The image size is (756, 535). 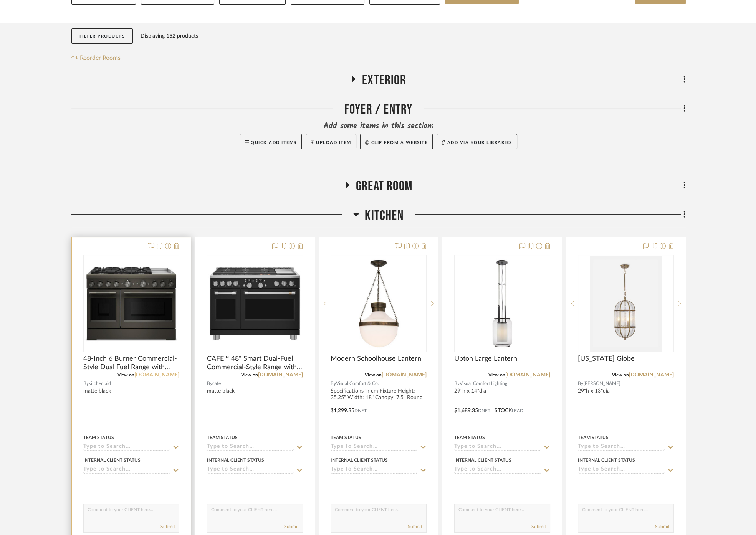 What do you see at coordinates (255, 304) in the screenshot?
I see `img: CAFÉ™ 48" Smart Dual-Fuel Commercial-Style Range with 6 Burners and Griddle (Natural Gas)` at bounding box center [255, 304].